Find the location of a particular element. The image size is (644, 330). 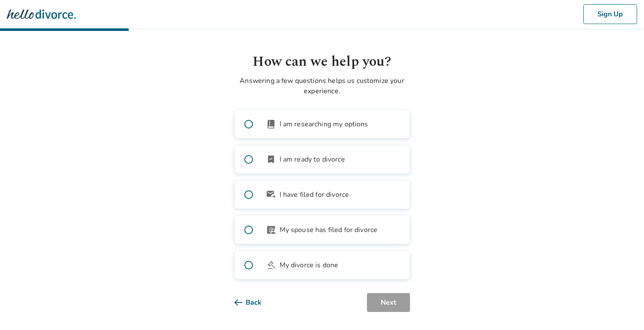

span: bookmark_check is located at coordinates (271, 160).